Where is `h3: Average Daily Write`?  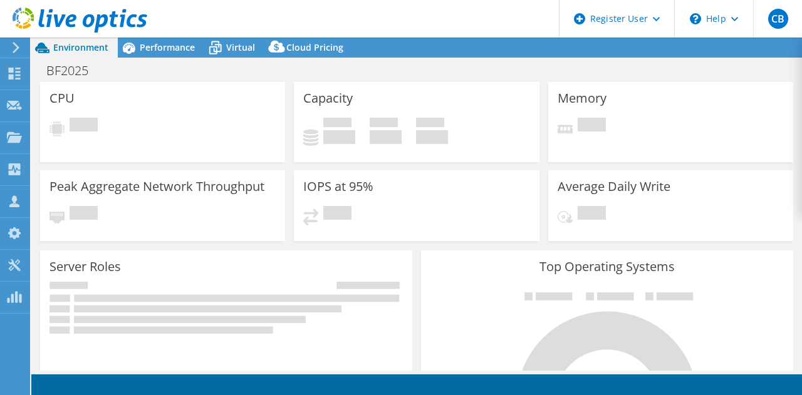 h3: Average Daily Write is located at coordinates (614, 187).